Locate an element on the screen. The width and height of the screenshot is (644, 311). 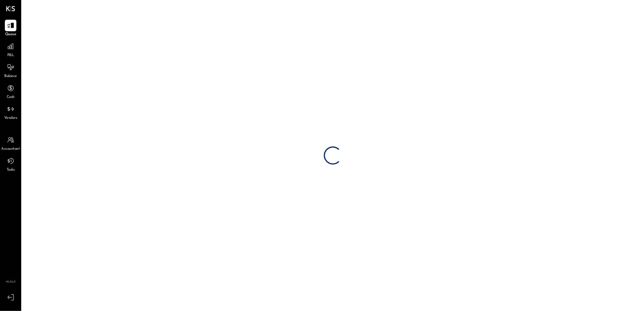
a: Cash is located at coordinates (11, 91).